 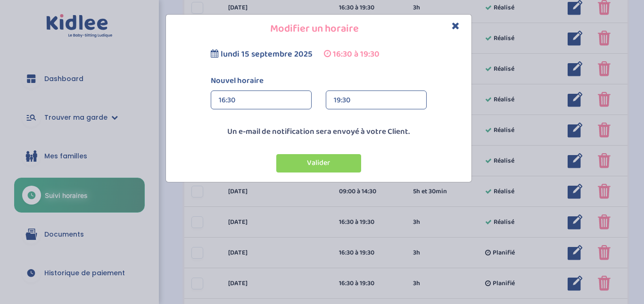 I want to click on label: Nouvel horaire, so click(x=319, y=81).